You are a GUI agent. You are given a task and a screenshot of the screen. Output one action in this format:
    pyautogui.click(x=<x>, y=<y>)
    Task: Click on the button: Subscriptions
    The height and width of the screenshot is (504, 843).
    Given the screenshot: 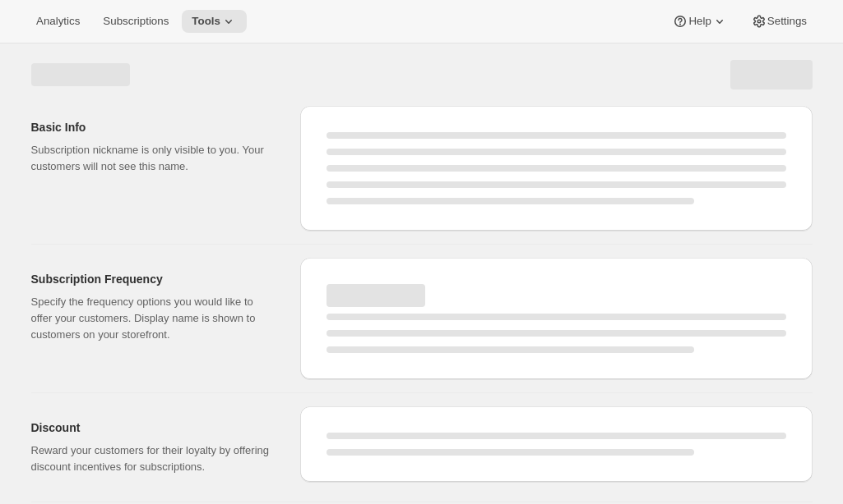 What is the action you would take?
    pyautogui.click(x=136, y=21)
    